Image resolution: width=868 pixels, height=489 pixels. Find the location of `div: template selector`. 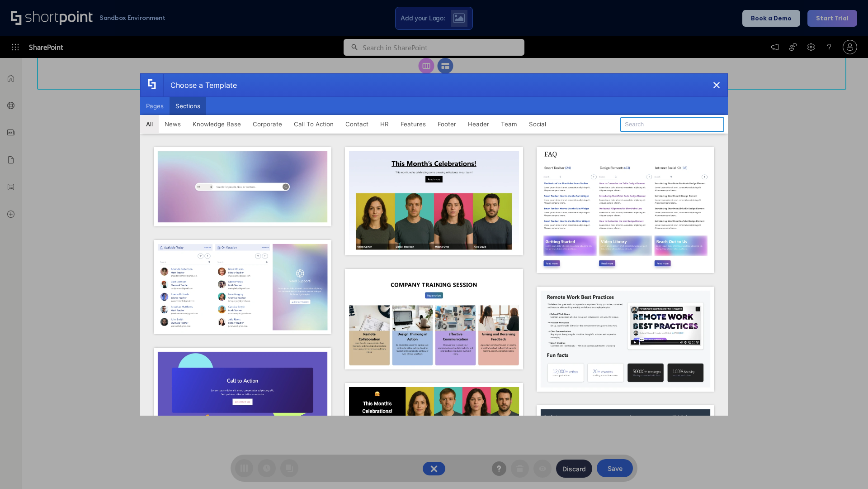

div: template selector is located at coordinates (434, 244).